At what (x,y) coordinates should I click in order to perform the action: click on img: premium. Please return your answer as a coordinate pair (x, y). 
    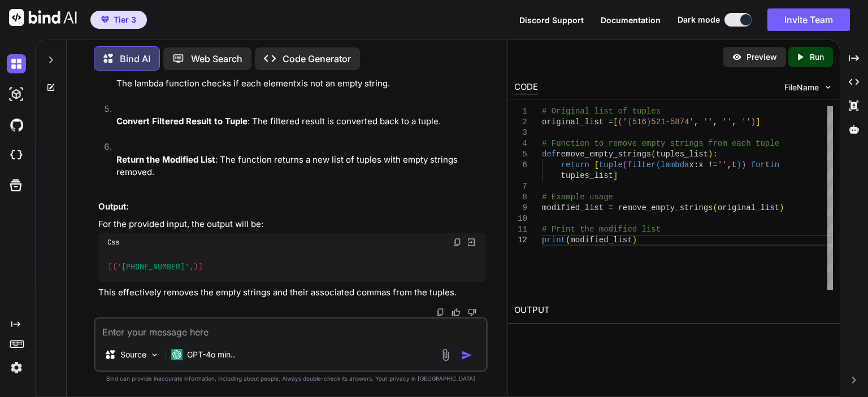
    Looking at the image, I should click on (105, 20).